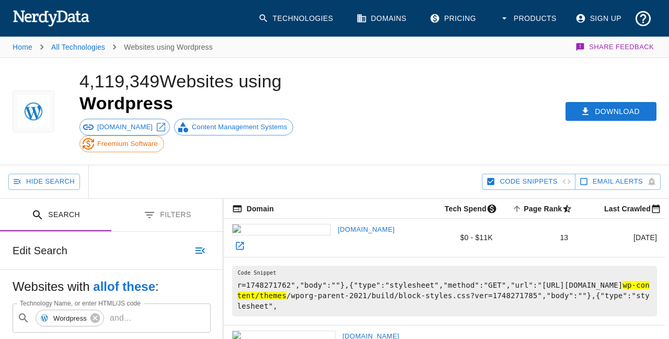  I want to click on p: and ..., so click(120, 318).